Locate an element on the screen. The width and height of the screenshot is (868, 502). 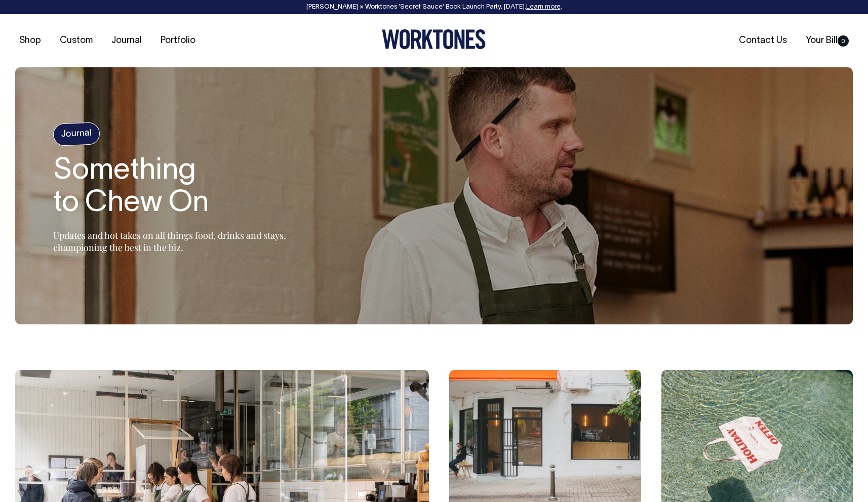
a: Shop is located at coordinates (30, 41).